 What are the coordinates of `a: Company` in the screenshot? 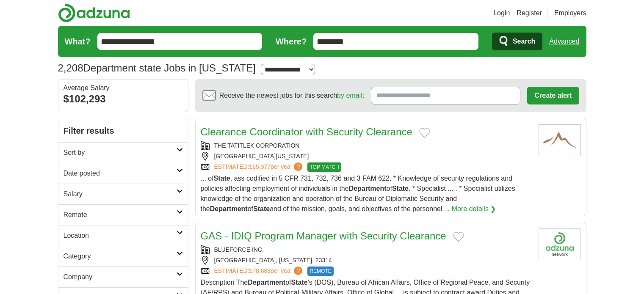 It's located at (123, 277).